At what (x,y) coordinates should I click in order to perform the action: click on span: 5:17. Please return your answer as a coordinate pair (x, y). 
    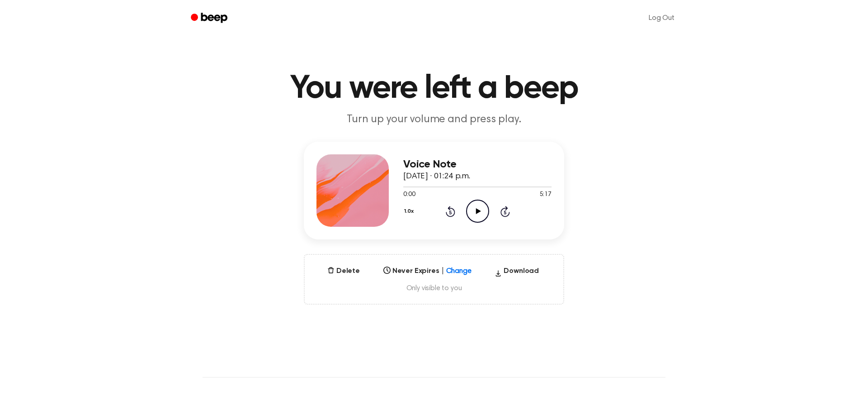
    Looking at the image, I should click on (545, 195).